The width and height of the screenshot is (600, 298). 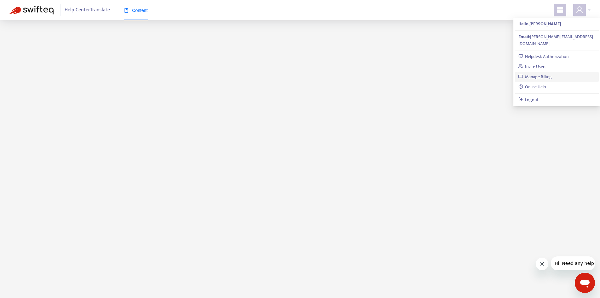 What do you see at coordinates (535, 77) in the screenshot?
I see `a: Manage Billing` at bounding box center [535, 77].